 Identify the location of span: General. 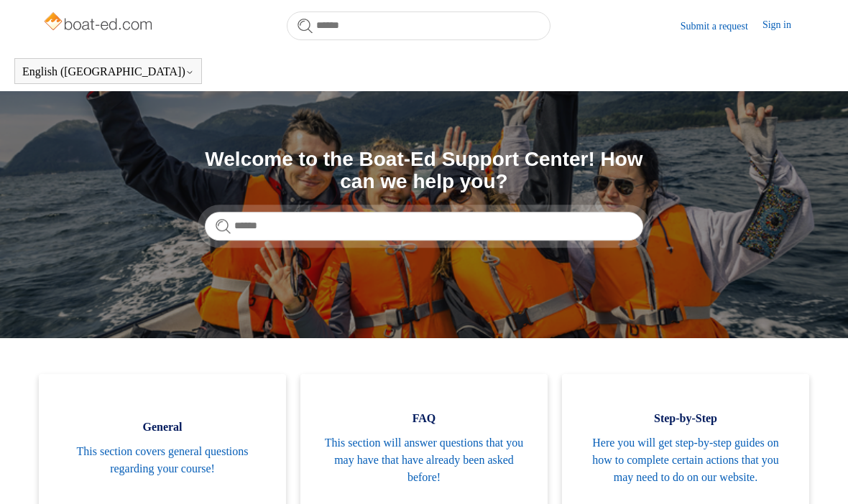
(162, 427).